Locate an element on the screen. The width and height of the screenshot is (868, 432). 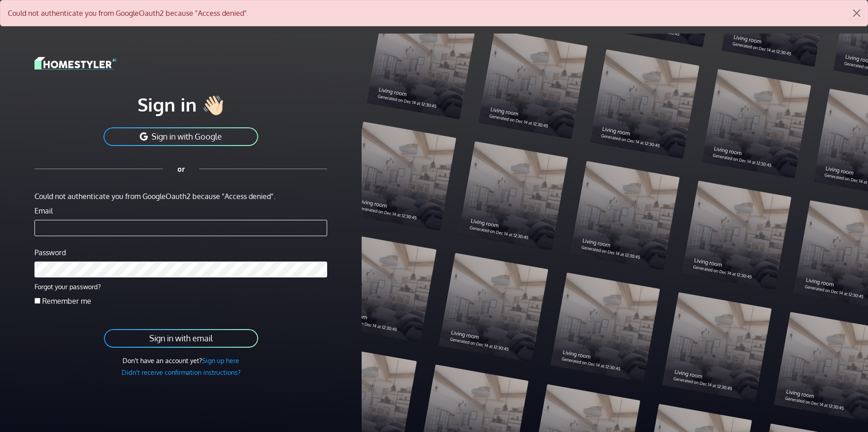
a: Didn't receive confirmation instructions? is located at coordinates (181, 372).